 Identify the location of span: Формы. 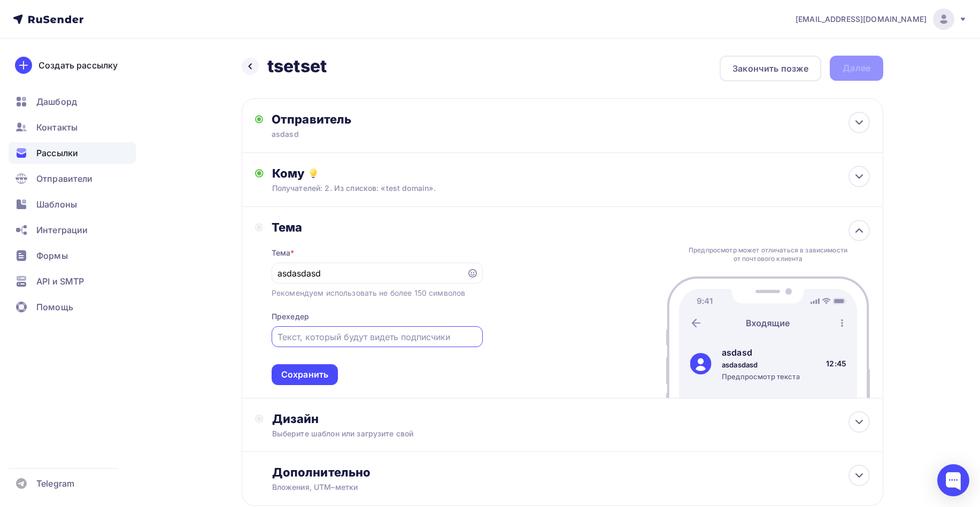
(52, 255).